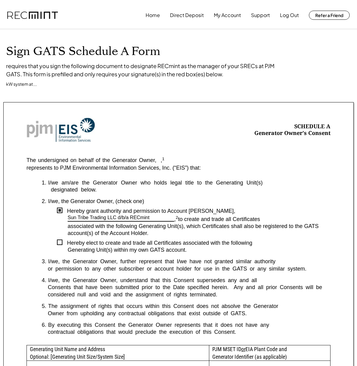  I want to click on div: Hereby elect to create and trade all Certificates associated with the following, so click(196, 243).